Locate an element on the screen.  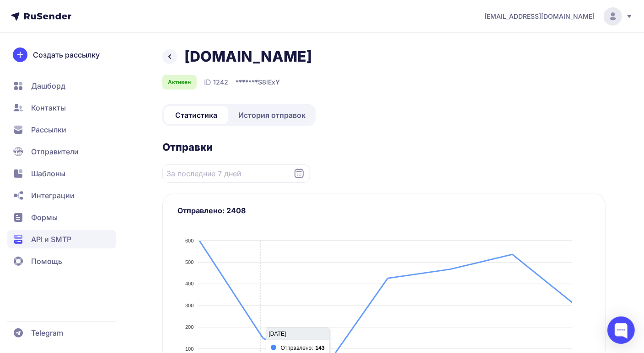
span: Активен is located at coordinates (180, 82).